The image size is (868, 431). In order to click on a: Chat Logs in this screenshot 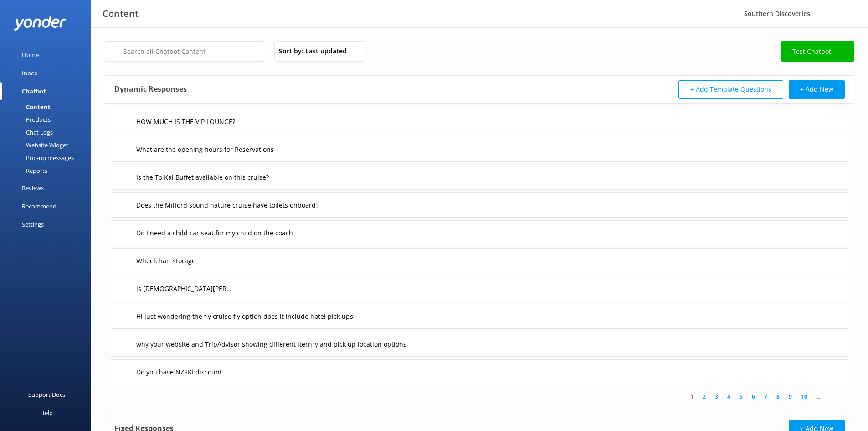, I will do `click(48, 132)`.